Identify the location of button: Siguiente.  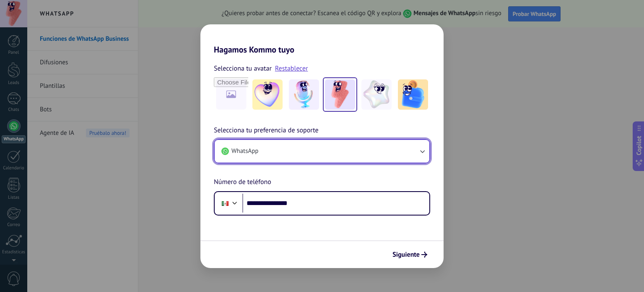
(410, 255).